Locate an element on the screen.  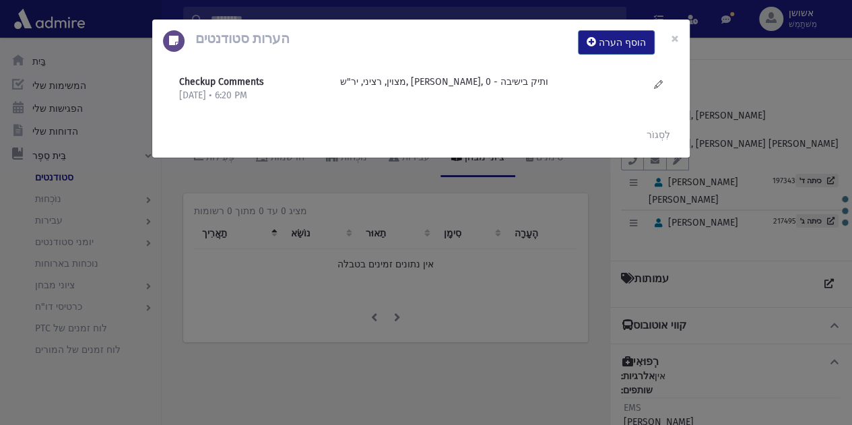
font: הערות סטודנטים is located at coordinates (242, 38).